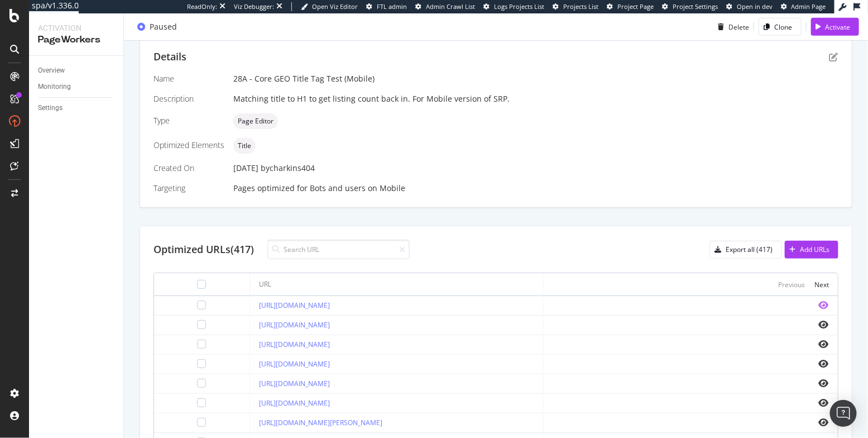 The height and width of the screenshot is (438, 868). I want to click on a: Open in dev, so click(749, 7).